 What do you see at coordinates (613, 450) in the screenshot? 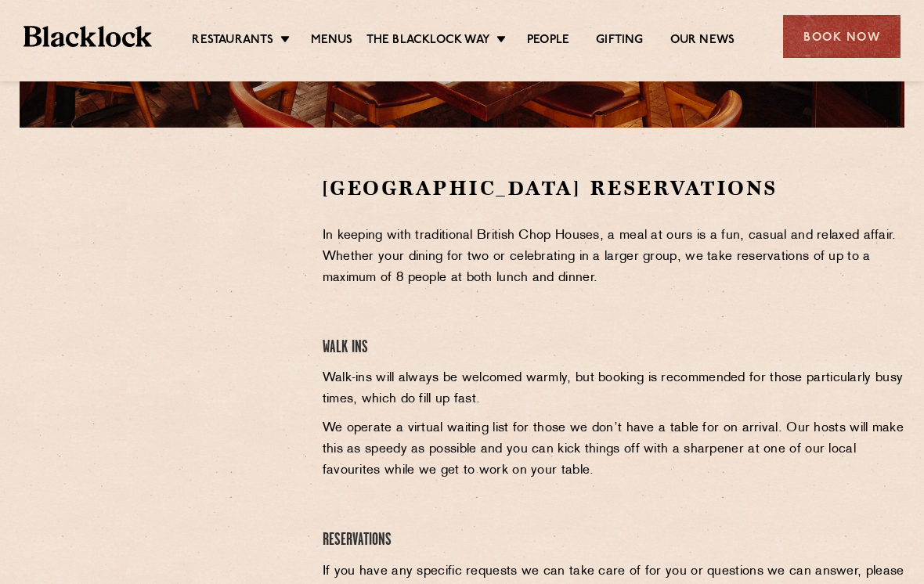
I see `p: We operate a virtual waiting list for those we don’t have a table for on arrival. Our hosts will ...` at bounding box center [613, 450].